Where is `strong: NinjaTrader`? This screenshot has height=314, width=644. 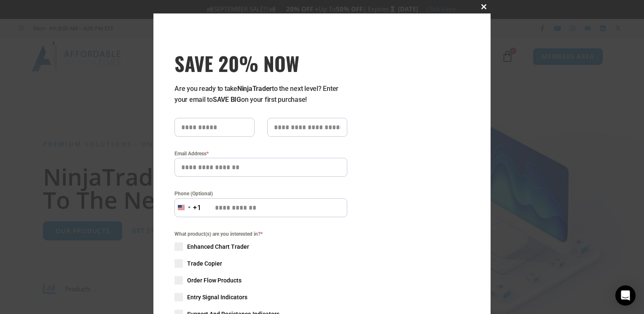 strong: NinjaTrader is located at coordinates (254, 88).